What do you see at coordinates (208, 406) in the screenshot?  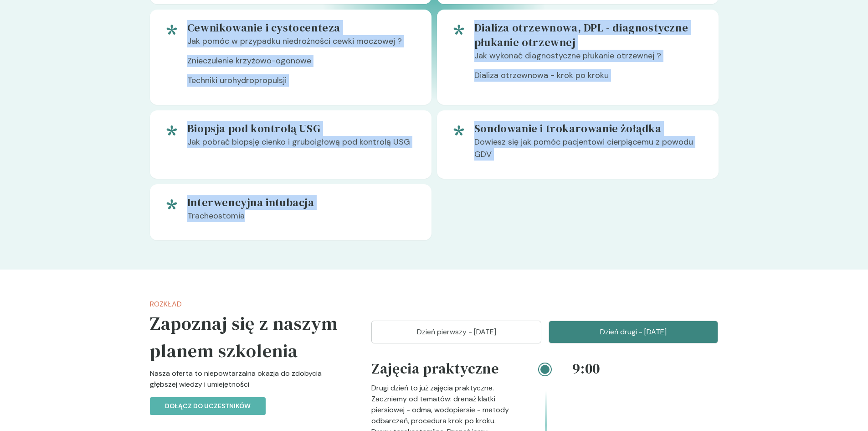 I see `p: Dołącz do uczestników` at bounding box center [208, 406].